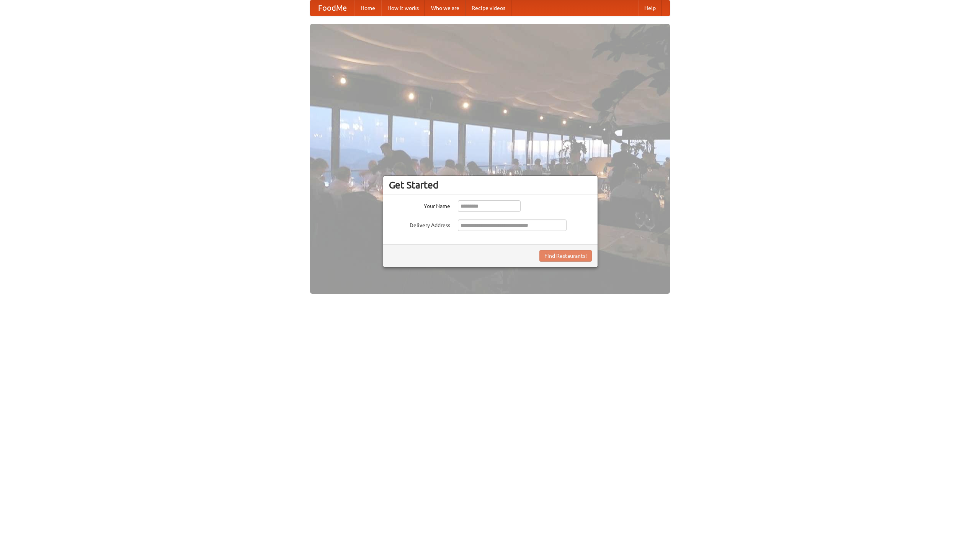 The image size is (980, 542). Describe the element at coordinates (332, 8) in the screenshot. I see `a: FoodMe` at that location.